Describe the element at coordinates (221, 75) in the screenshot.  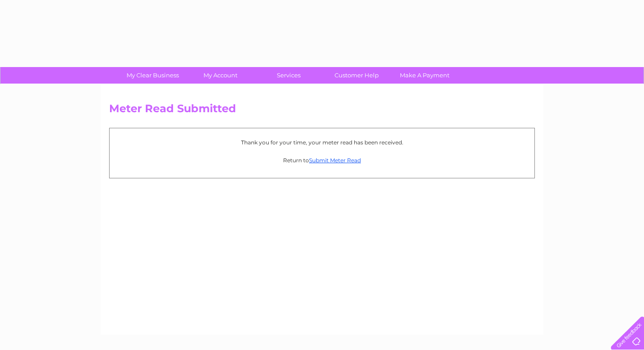
I see `a: My Account` at that location.